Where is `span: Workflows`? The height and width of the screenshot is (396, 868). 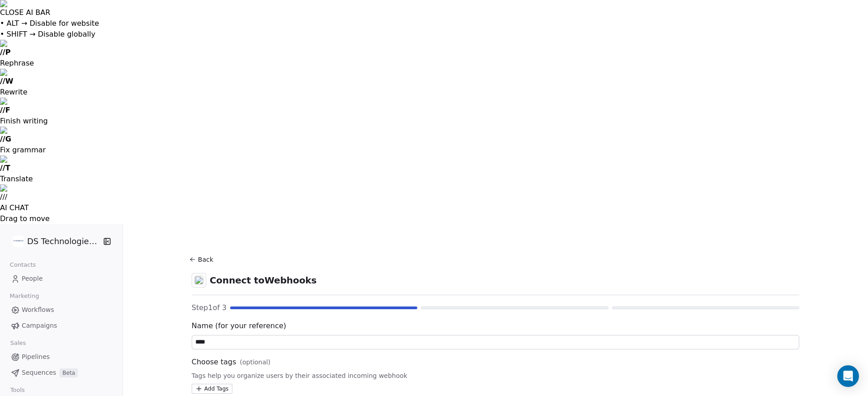 span: Workflows is located at coordinates (38, 310).